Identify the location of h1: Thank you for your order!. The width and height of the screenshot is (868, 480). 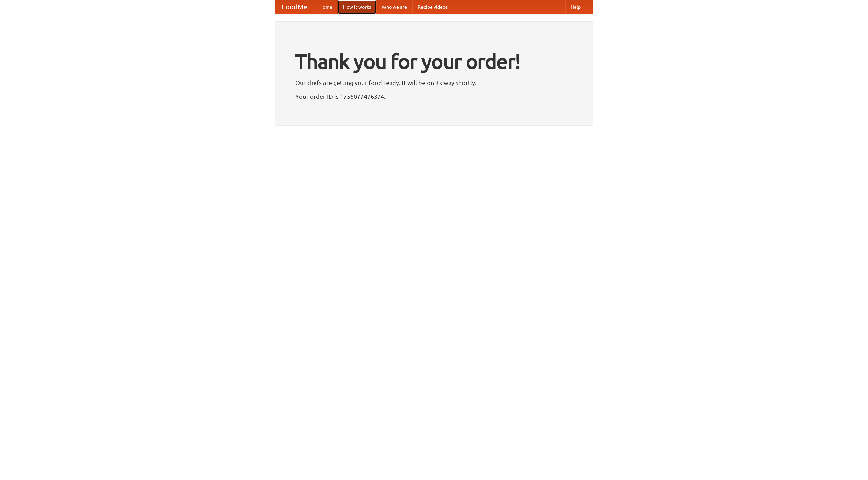
(434, 61).